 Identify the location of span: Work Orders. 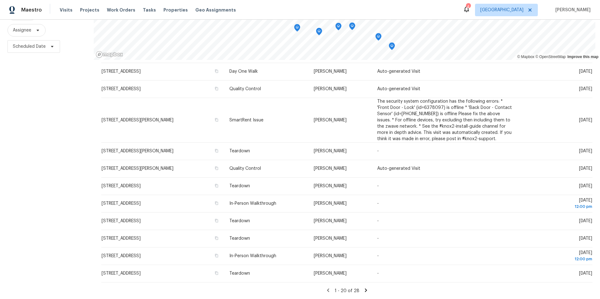
(121, 10).